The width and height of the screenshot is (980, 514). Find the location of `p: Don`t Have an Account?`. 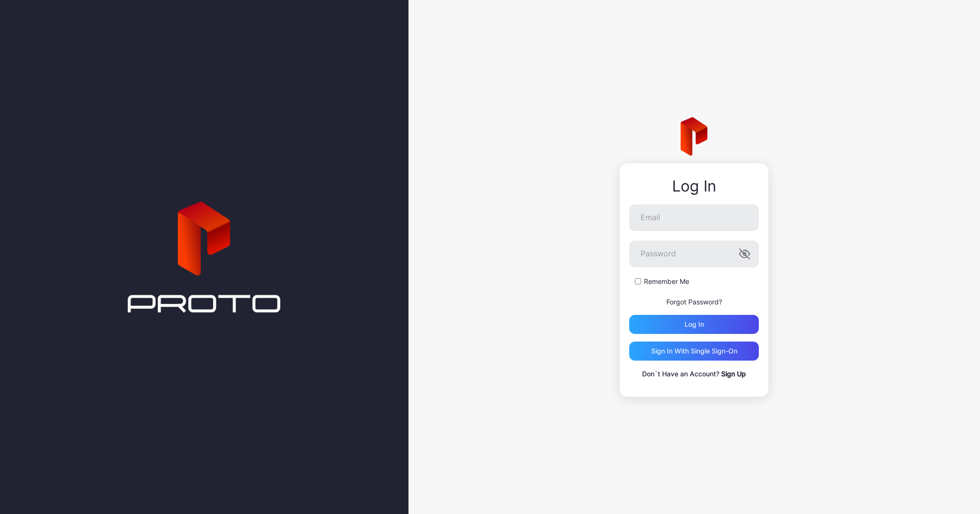

p: Don`t Have an Account? is located at coordinates (694, 374).